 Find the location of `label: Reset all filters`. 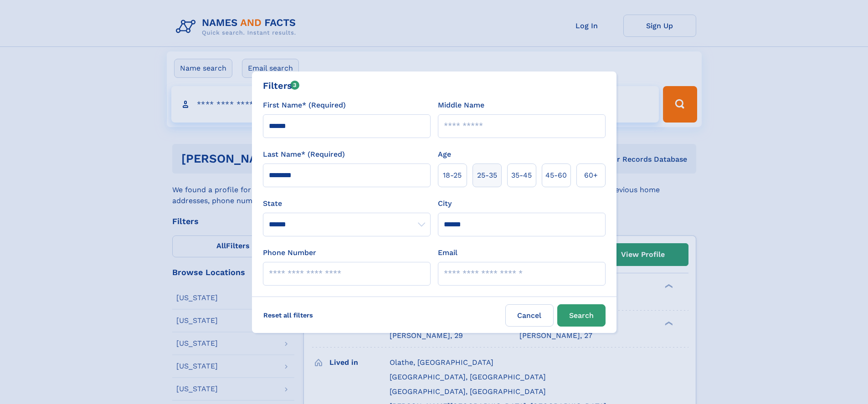

label: Reset all filters is located at coordinates (288, 315).